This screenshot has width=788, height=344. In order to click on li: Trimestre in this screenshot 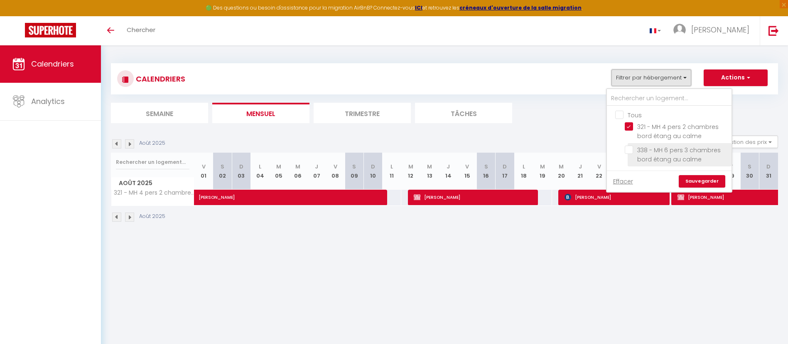, I will do `click(362, 113)`.